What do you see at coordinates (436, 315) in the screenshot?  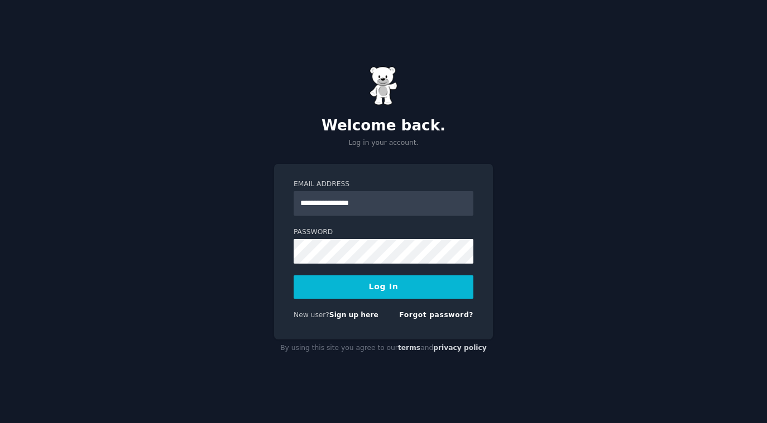 I see `a: Forgot password?` at bounding box center [436, 315].